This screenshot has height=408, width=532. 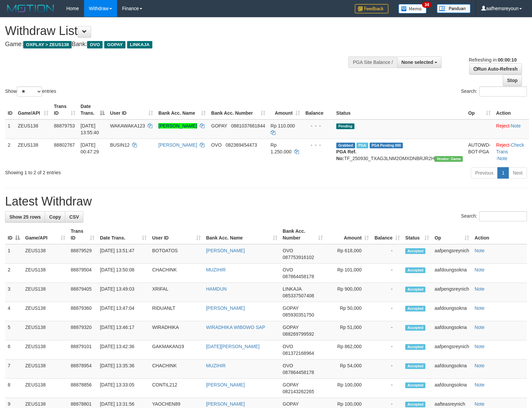 What do you see at coordinates (10, 151) in the screenshot?
I see `td: 2` at bounding box center [10, 151].